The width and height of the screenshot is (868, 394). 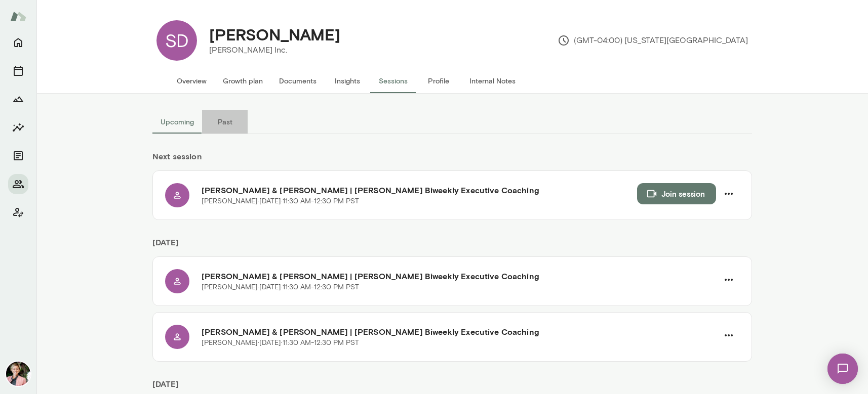 What do you see at coordinates (18, 16) in the screenshot?
I see `img: Mento` at bounding box center [18, 16].